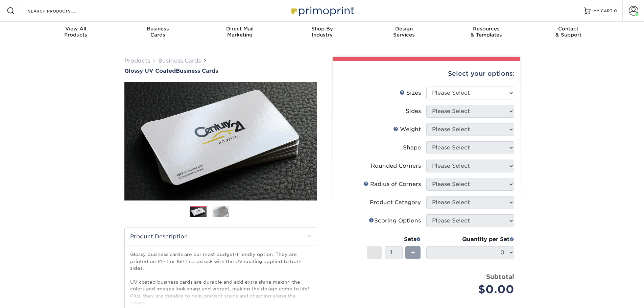 The image size is (644, 308). Describe the element at coordinates (487, 32) in the screenshot. I see `a: Resources& Templates` at that location.